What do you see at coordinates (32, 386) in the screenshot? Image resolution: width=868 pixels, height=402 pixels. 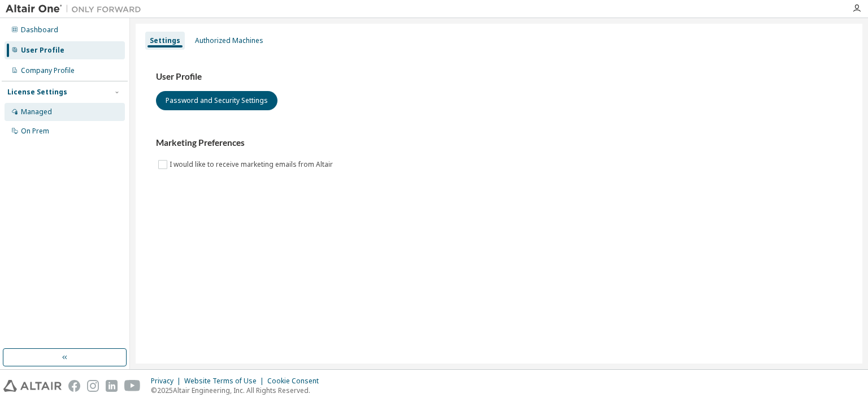 I see `img: altair_logo.svg` at bounding box center [32, 386].